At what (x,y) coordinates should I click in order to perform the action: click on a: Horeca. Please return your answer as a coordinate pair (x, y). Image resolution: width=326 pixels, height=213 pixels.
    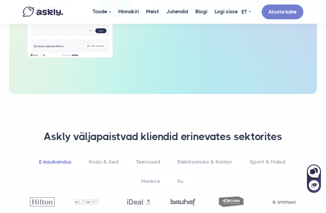
    Looking at the image, I should click on (151, 181).